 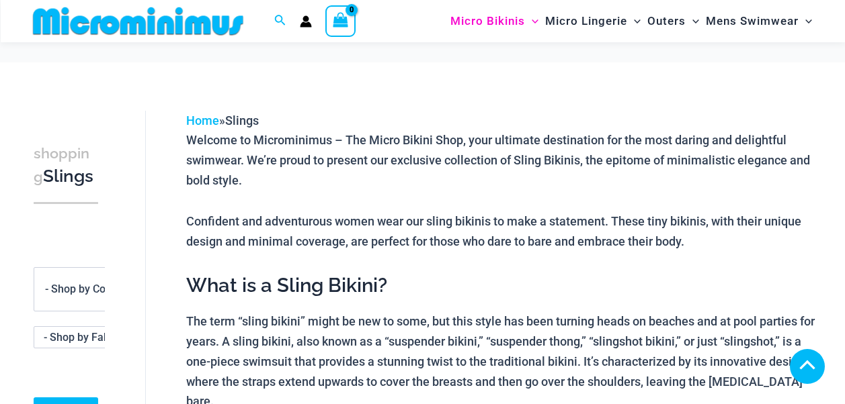 What do you see at coordinates (487, 21) in the screenshot?
I see `span: Micro Bikinis` at bounding box center [487, 21].